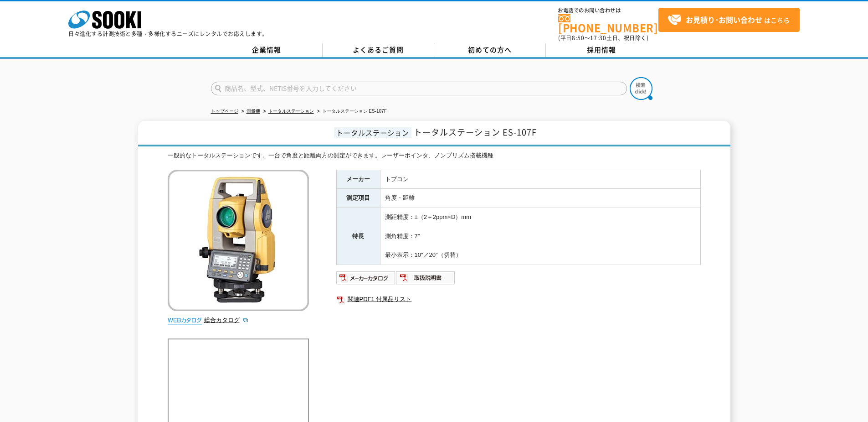 This screenshot has width=868, height=422. What do you see at coordinates (608, 11) in the screenshot?
I see `span: お電話でのお問い合わせは` at bounding box center [608, 11].